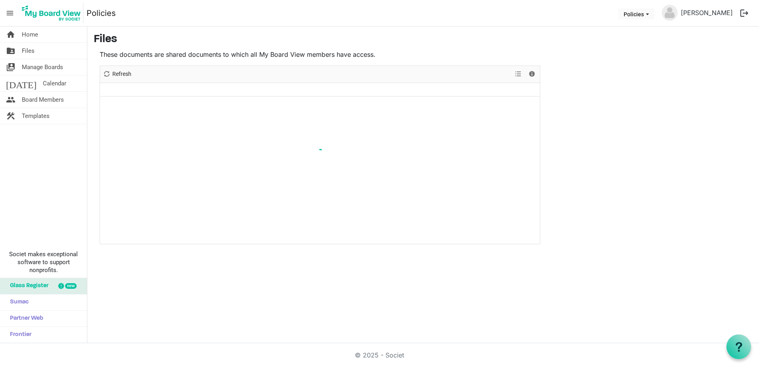  I want to click on a: © 2025 - Societ, so click(379, 355).